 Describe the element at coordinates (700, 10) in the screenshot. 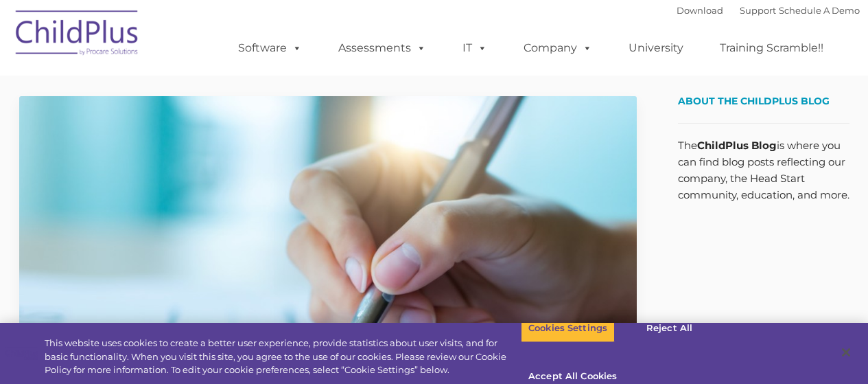

I see `a: Download` at that location.